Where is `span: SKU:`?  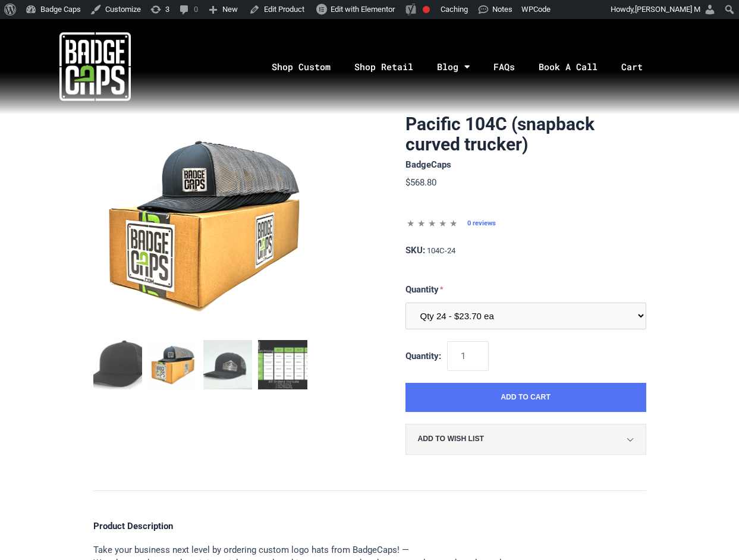
span: SKU: is located at coordinates (415, 250).